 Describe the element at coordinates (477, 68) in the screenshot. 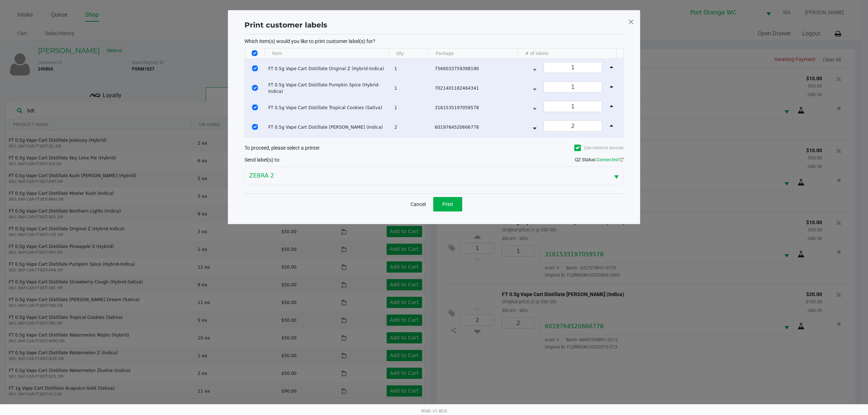

I see `td: 7566033759398190` at that location.